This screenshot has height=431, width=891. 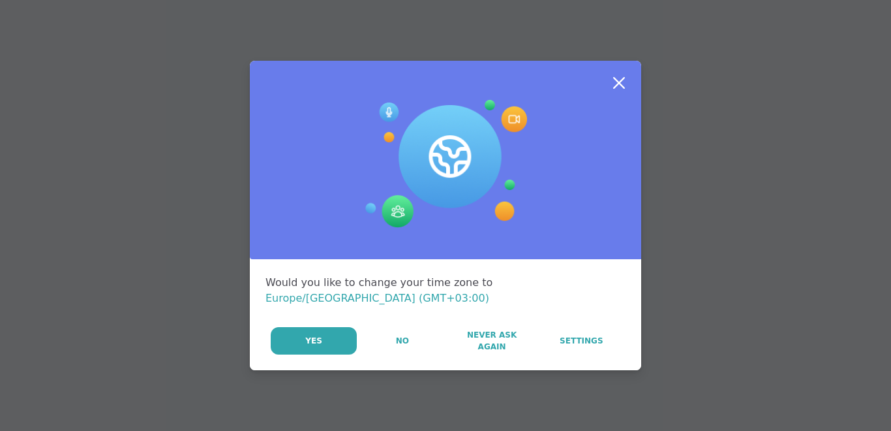 I want to click on a: Settings, so click(x=581, y=341).